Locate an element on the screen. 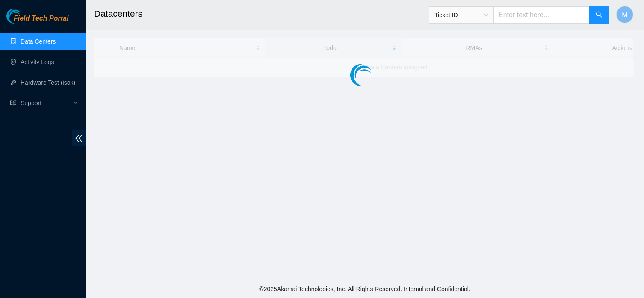  img: Akamai Technologies is located at coordinates (25, 16).